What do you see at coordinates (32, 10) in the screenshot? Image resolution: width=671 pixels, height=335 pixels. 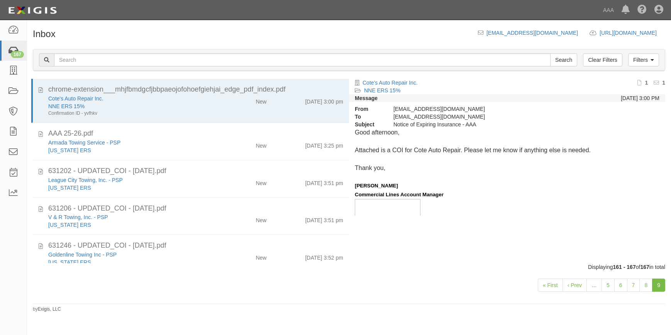 I see `img: logo-5460c22ac91f19d4615b14bd174203de0afe785f0fc80cf4dbbc73dc1793850b.png` at bounding box center [32, 10].